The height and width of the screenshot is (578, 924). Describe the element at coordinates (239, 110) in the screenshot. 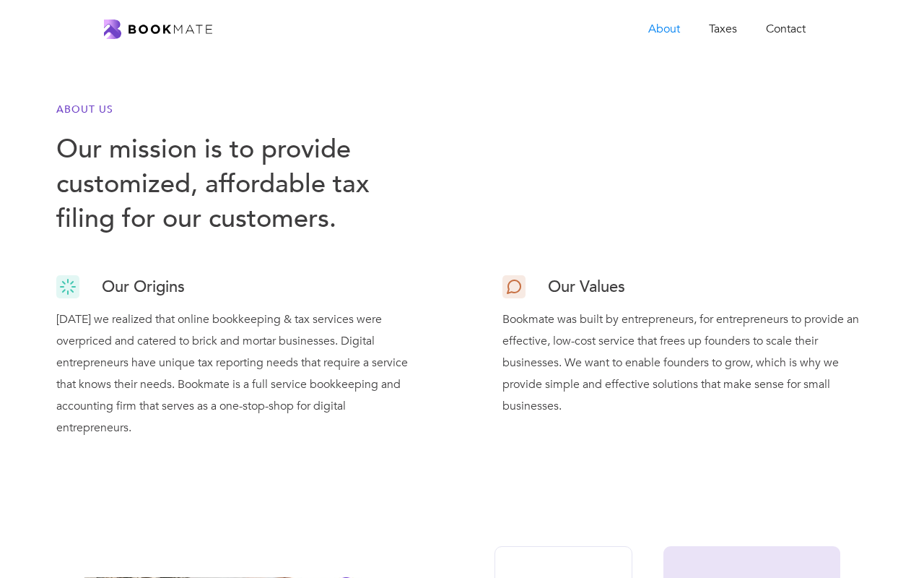

I see `h6: About Us` at that location.